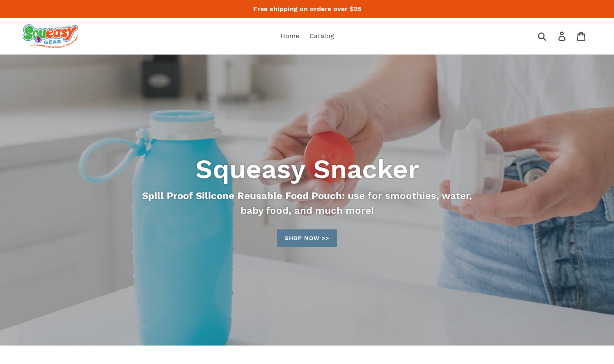 Image resolution: width=614 pixels, height=364 pixels. Describe the element at coordinates (244, 196) in the screenshot. I see `strong: Spill Proof Silicone Reusable Food Pouch:` at that location.